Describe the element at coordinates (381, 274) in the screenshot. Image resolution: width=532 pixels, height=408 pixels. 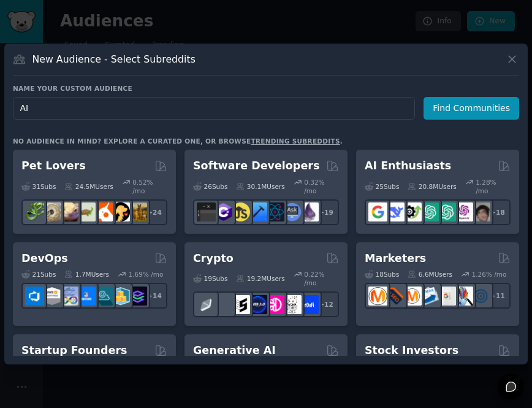
I see `div: 18 Sub s` at that location.